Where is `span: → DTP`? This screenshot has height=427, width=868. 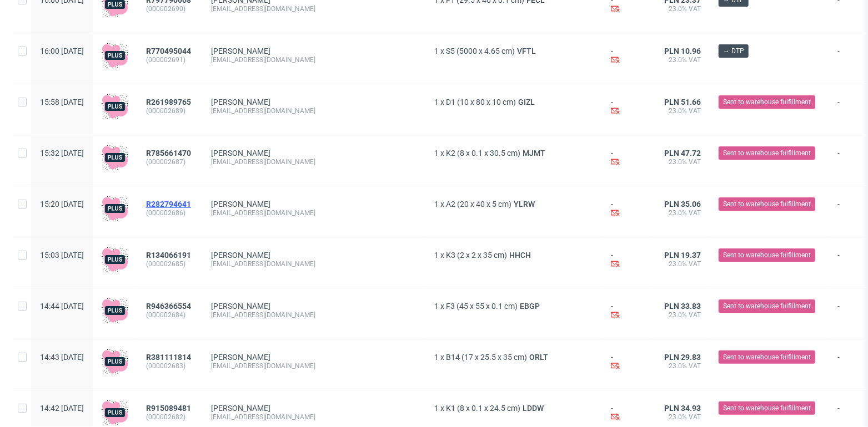 span: → DTP is located at coordinates (733, 51).